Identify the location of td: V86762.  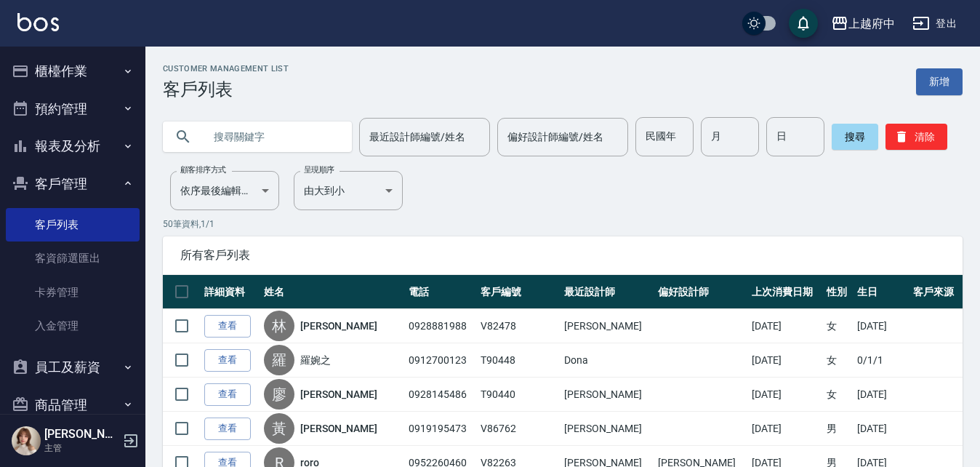
(518, 428).